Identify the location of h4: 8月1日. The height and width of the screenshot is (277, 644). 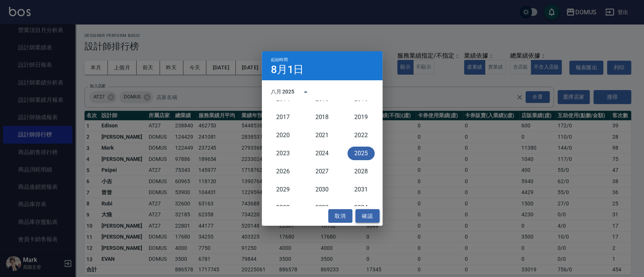
(287, 70).